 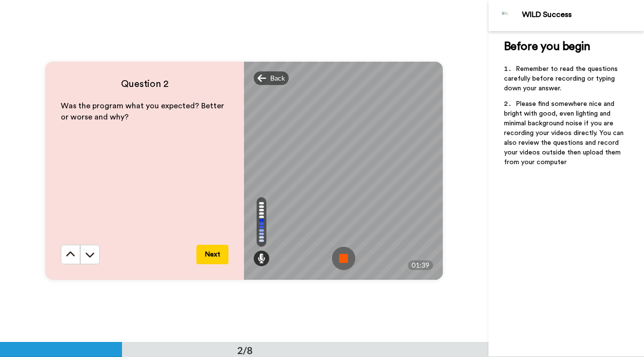 What do you see at coordinates (582, 15) in the screenshot?
I see `div: WILD Success` at bounding box center [582, 15].